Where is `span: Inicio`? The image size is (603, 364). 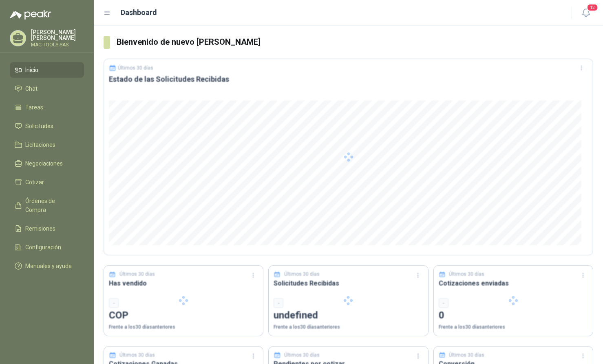
span: Inicio is located at coordinates (32, 70).